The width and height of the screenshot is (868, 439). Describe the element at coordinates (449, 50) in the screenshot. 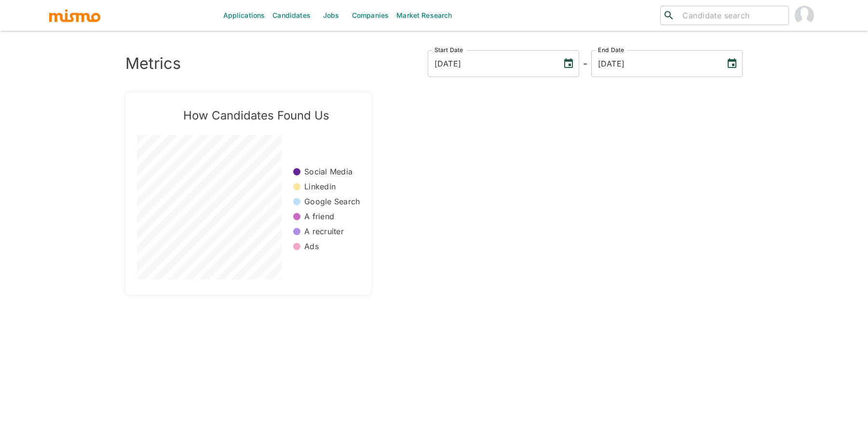

I see `label: Start Date` at that location.